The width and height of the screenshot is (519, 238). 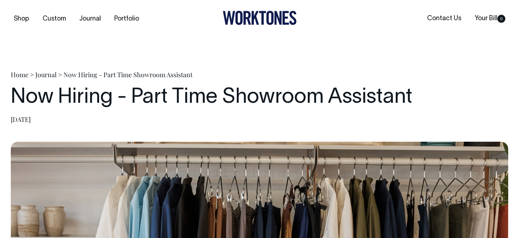 I want to click on a: Contact Us, so click(x=444, y=18).